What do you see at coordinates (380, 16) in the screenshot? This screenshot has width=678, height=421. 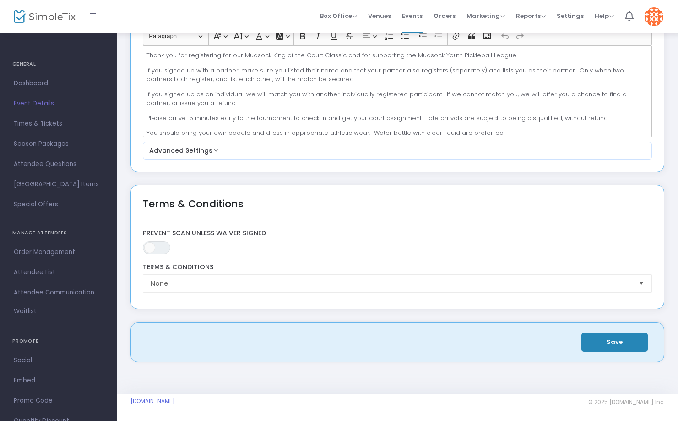 I see `span: Venues` at bounding box center [380, 16].